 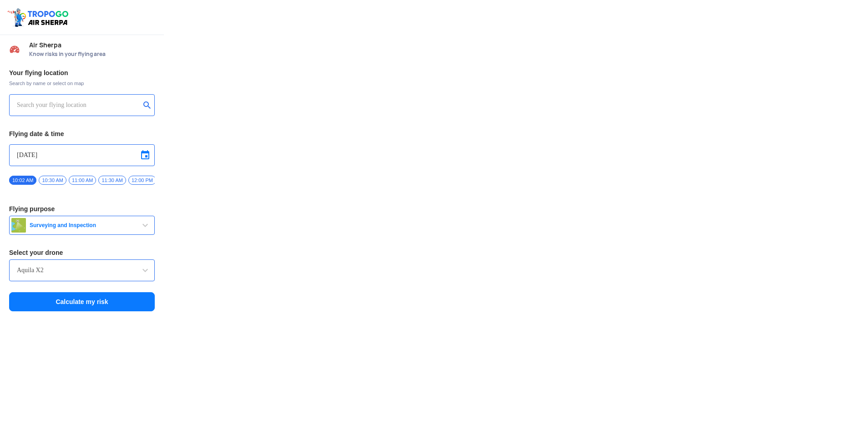 I want to click on span: Air Sherpa, so click(x=92, y=45).